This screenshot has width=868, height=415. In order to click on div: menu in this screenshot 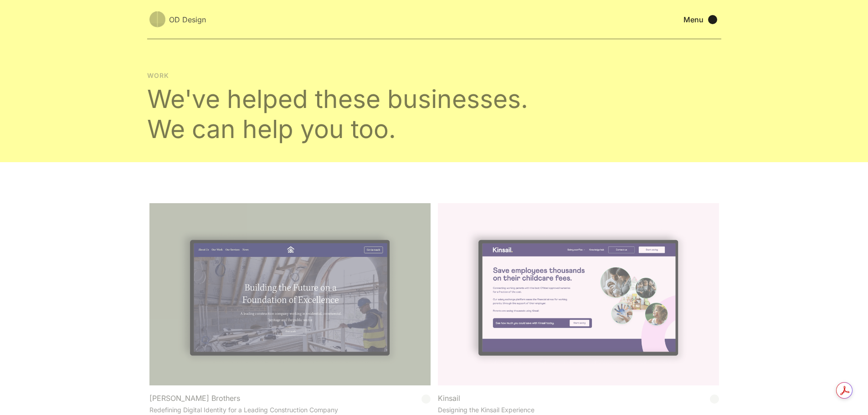, I will do `click(702, 19)`.